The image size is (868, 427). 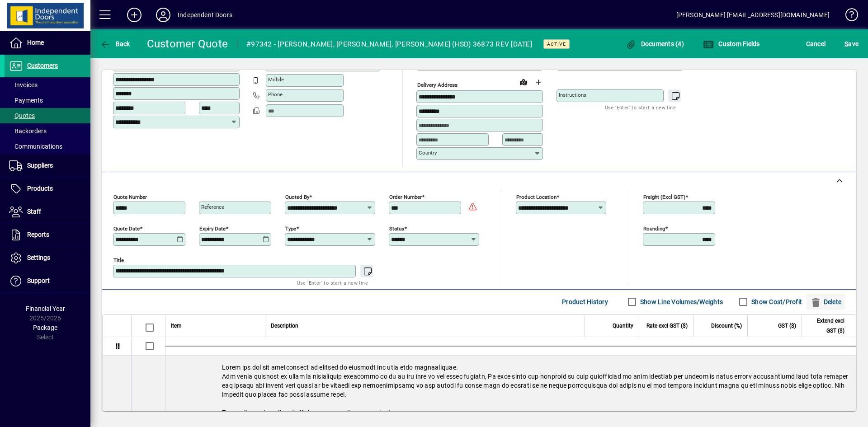 What do you see at coordinates (188, 44) in the screenshot?
I see `div: Customer Quote` at bounding box center [188, 44].